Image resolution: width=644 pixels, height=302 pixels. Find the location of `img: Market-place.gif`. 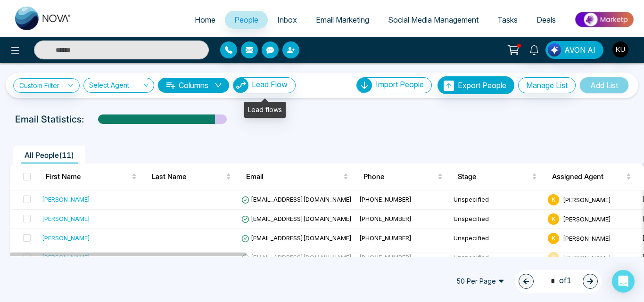

img: Market-place.gif is located at coordinates (604, 19).